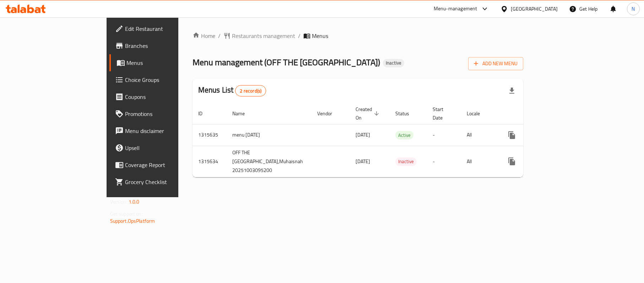 This screenshot has width=644, height=283. What do you see at coordinates (538, 113) in the screenshot?
I see `th: Actions` at bounding box center [538, 113].